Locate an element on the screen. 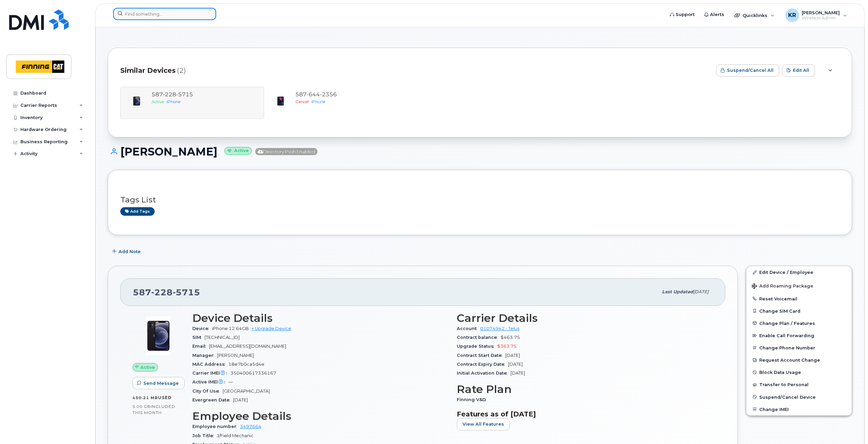 This screenshot has width=868, height=444. button: Request Account Change is located at coordinates (799, 360).